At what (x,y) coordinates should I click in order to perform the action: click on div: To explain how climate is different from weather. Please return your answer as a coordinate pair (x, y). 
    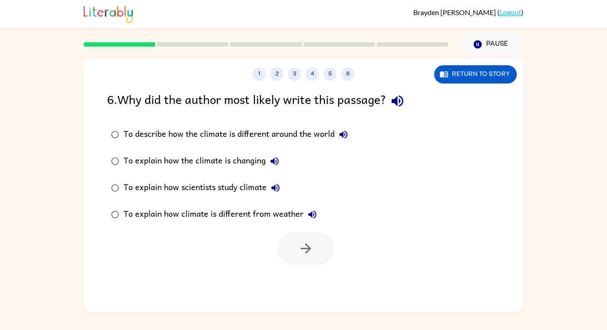
    Looking at the image, I should click on (222, 215).